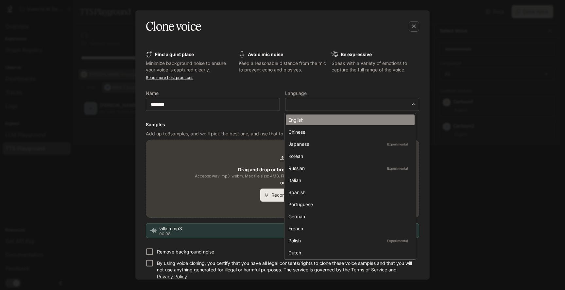 The image size is (565, 290). What do you see at coordinates (349, 180) in the screenshot?
I see `div: Italian` at bounding box center [349, 180].